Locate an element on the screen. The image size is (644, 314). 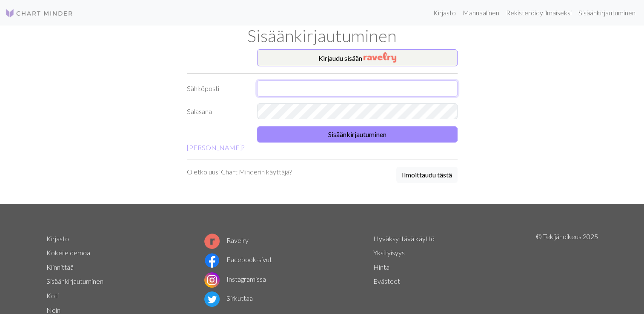
img: Ravelry is located at coordinates (380, 58).